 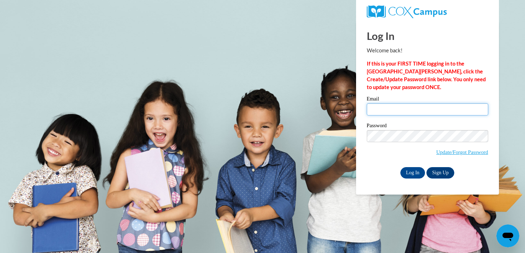 What do you see at coordinates (427, 100) in the screenshot?
I see `label: Email` at bounding box center [427, 100].